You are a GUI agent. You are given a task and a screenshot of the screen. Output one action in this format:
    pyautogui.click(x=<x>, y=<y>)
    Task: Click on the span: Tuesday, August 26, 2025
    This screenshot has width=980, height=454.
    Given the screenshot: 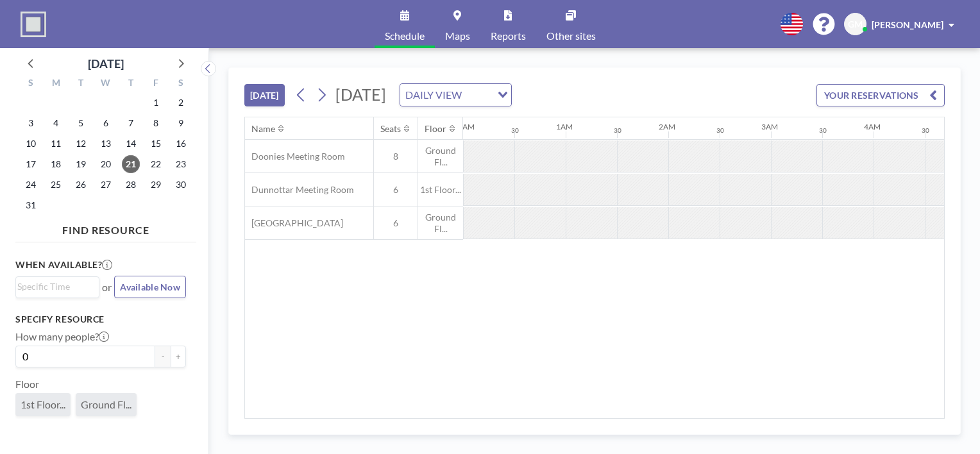 What is the action you would take?
    pyautogui.click(x=81, y=185)
    